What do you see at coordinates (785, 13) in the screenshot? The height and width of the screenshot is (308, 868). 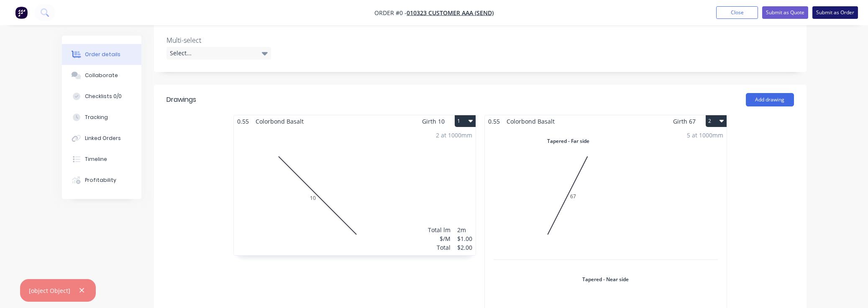 I see `button: Submit as Quote` at bounding box center [785, 13].